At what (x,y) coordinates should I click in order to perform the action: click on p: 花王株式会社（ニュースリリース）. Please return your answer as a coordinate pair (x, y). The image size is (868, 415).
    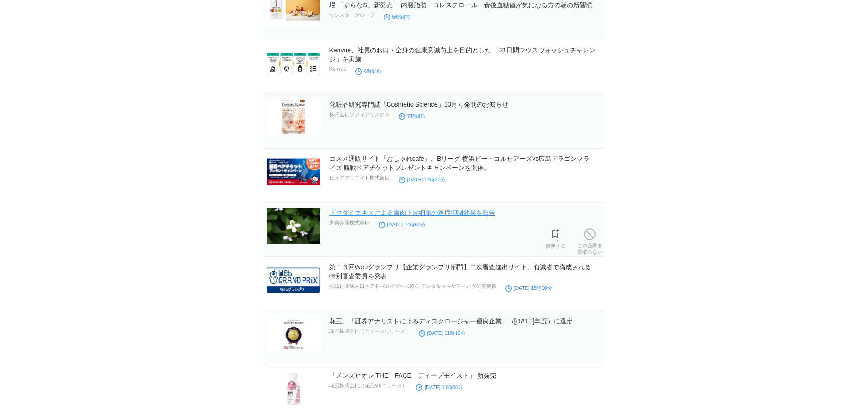
    Looking at the image, I should click on (370, 332).